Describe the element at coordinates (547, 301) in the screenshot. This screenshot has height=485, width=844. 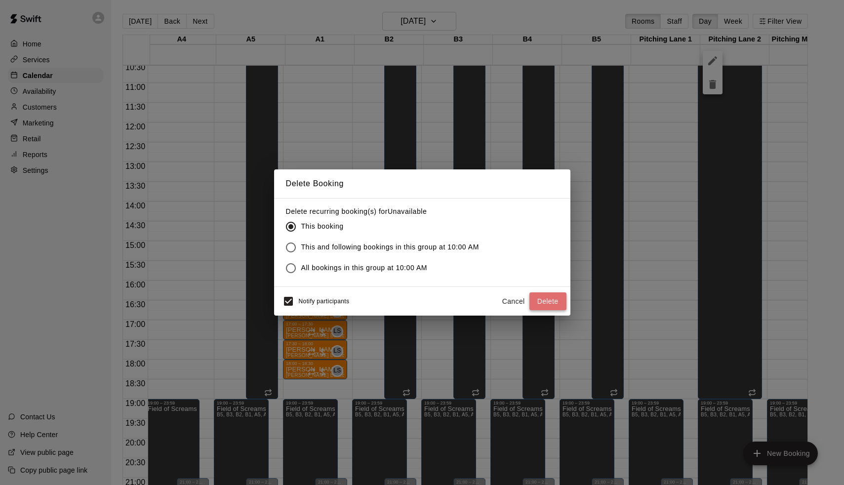
I see `button: Delete` at that location.